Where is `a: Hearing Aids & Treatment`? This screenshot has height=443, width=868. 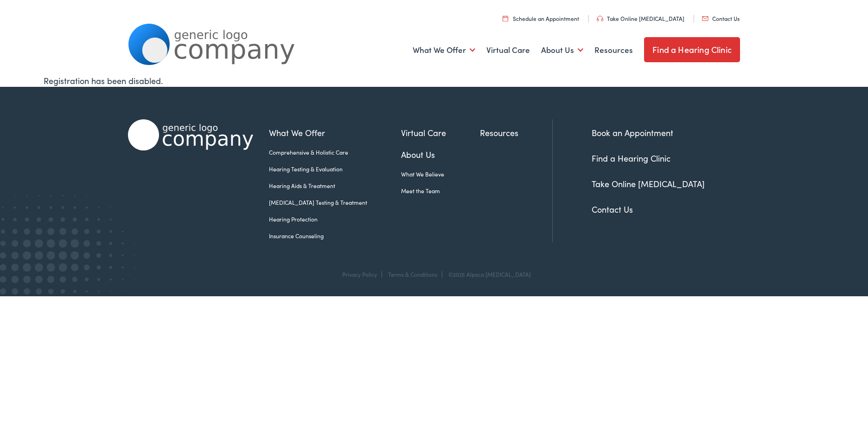 a: Hearing Aids & Treatment is located at coordinates (335, 185).